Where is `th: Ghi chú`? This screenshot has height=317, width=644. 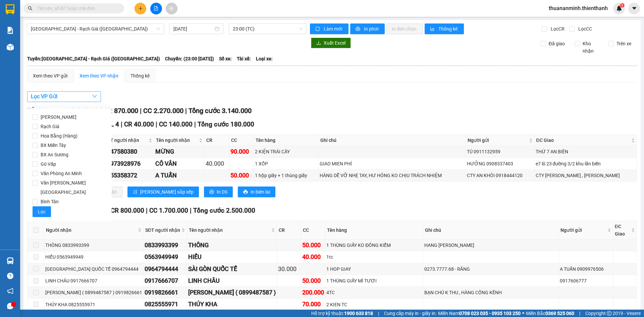
th: Ghi chú is located at coordinates (491, 230).